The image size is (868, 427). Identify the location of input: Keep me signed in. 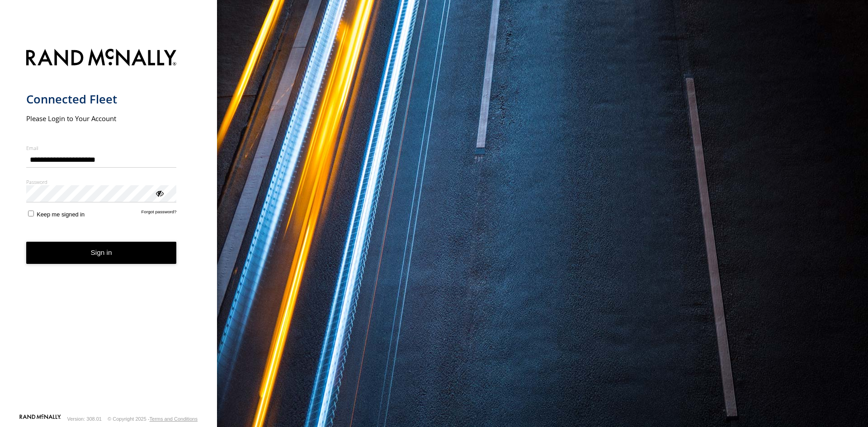
(31, 213).